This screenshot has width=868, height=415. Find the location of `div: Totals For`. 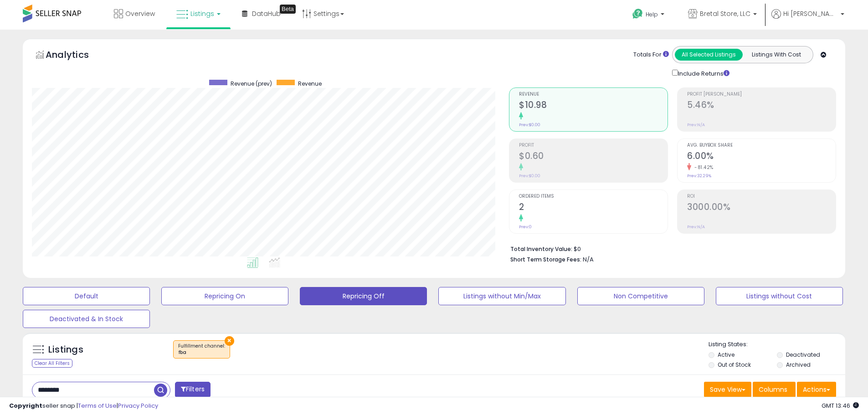

div: Totals For is located at coordinates (652, 55).